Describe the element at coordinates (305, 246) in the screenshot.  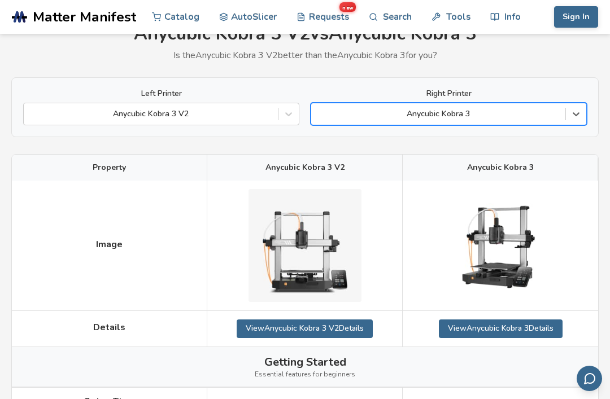
I see `img: Anycubic Kobra 3 V2` at that location.